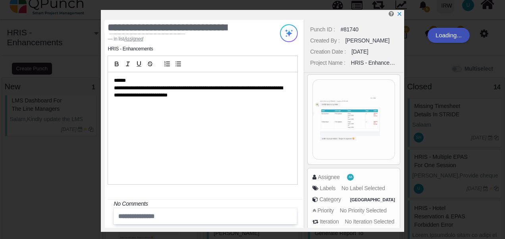 This screenshot has width=505, height=239. What do you see at coordinates (448, 35) in the screenshot?
I see `div: Loading...` at bounding box center [448, 35].